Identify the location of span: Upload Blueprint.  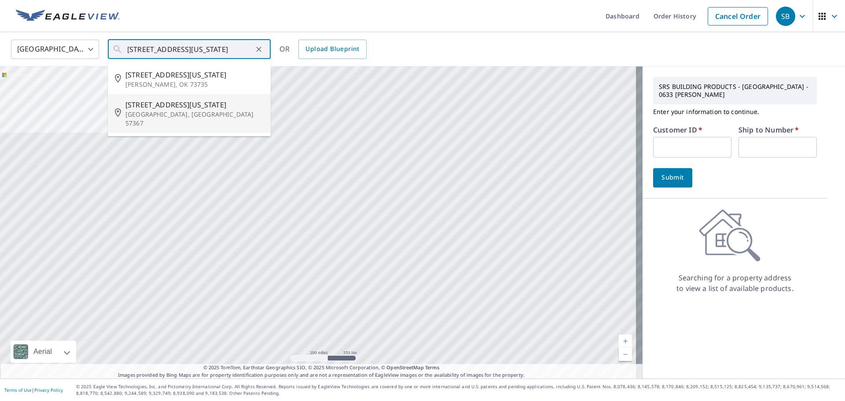
(332, 49).